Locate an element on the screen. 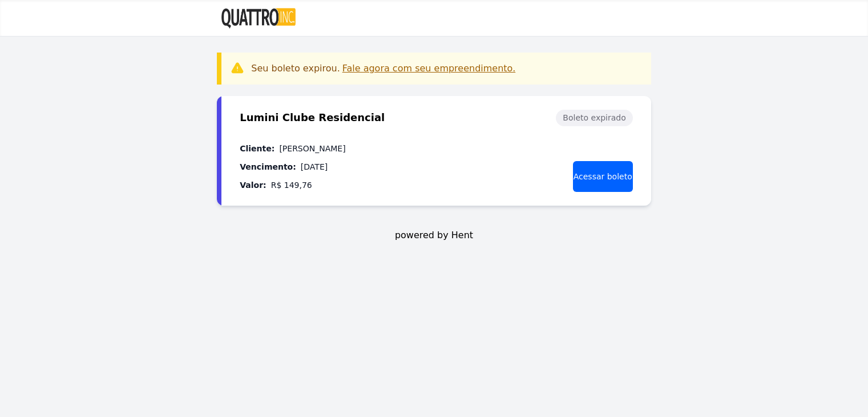  a: Acessar boleto is located at coordinates (603, 176).